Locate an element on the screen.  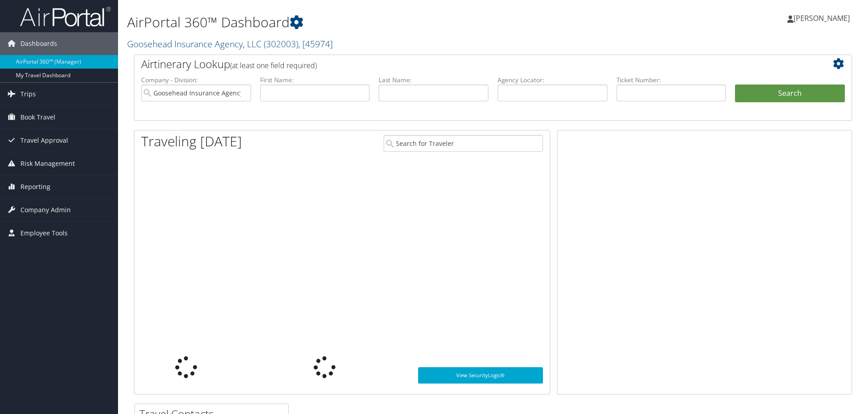
span: Reporting is located at coordinates (36, 187).